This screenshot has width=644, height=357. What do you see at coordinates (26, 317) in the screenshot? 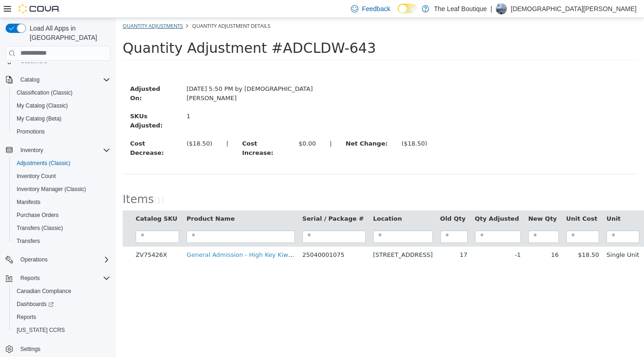
I see `a: Reports` at bounding box center [26, 317].